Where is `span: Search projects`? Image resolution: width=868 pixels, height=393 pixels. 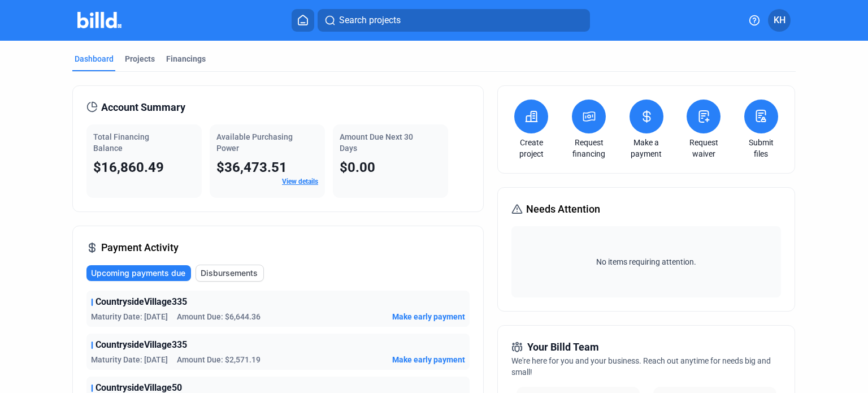
span: Search projects is located at coordinates (370, 20).